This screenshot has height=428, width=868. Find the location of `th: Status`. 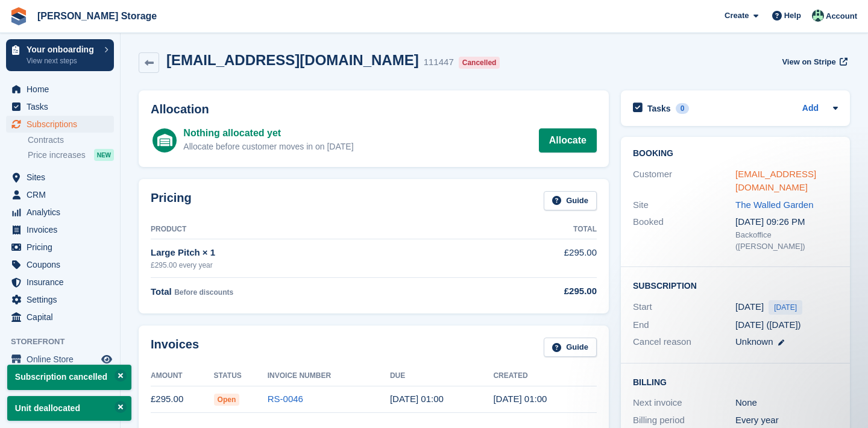

th: Status is located at coordinates (241, 376).